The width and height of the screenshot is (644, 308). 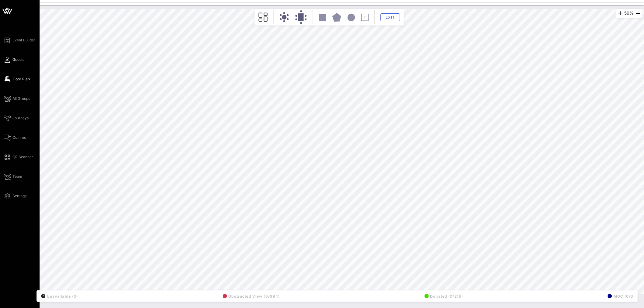 I want to click on a: All Groups, so click(x=17, y=99).